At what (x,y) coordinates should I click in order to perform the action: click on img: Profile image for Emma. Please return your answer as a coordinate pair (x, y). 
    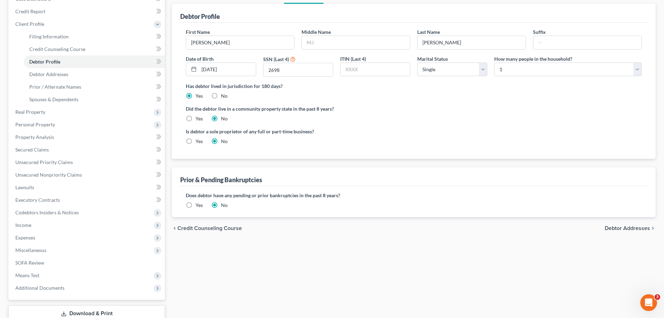
    Looking at the image, I should click on (89, 18).